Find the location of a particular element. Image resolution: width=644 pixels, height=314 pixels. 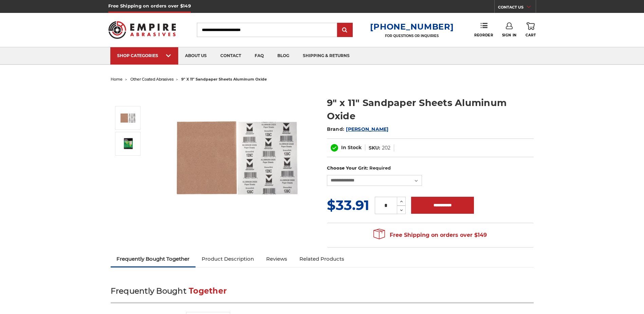

a: home is located at coordinates (117, 79).